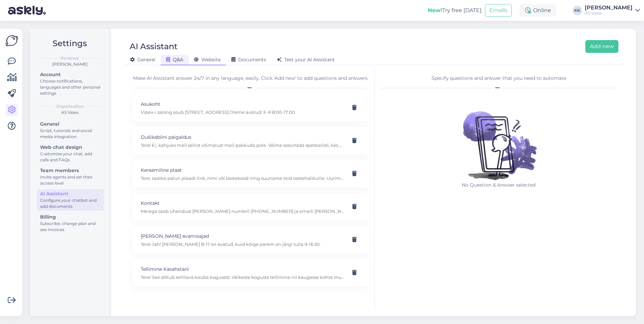 This screenshot has height=324, width=644. I want to click on a: Team membersInvite agents and set their access level, so click(70, 177).